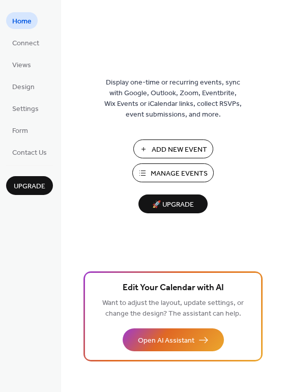  Describe the element at coordinates (30, 186) in the screenshot. I see `span: Upgrade` at that location.